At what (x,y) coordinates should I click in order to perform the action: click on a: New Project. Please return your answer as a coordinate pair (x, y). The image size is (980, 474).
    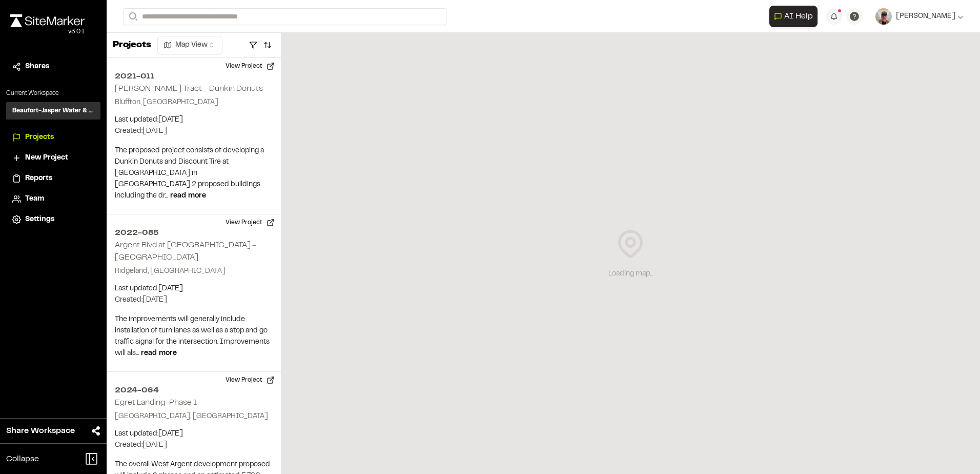
    Looking at the image, I should click on (54, 158).